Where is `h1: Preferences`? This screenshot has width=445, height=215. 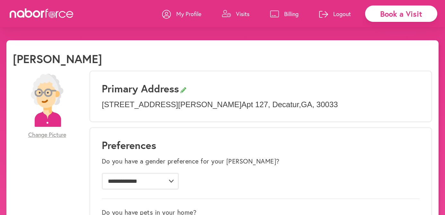 h1: Preferences is located at coordinates (261, 145).